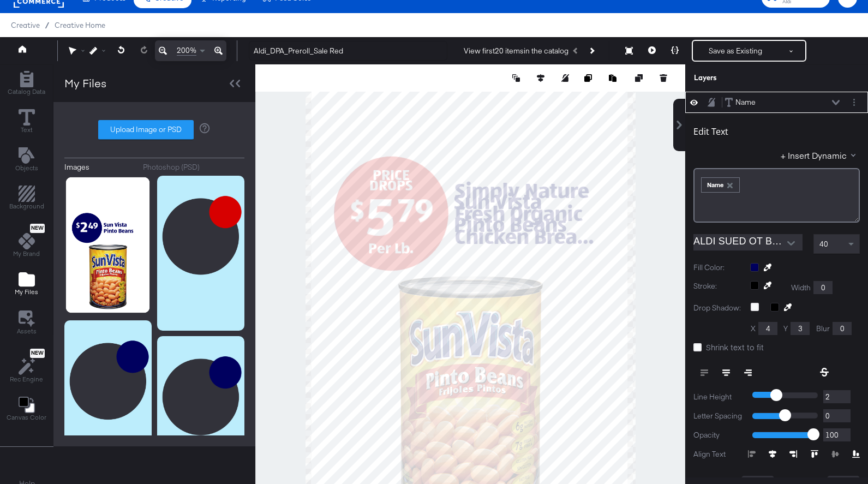  Describe the element at coordinates (26, 366) in the screenshot. I see `button: NewRec Engine` at that location.